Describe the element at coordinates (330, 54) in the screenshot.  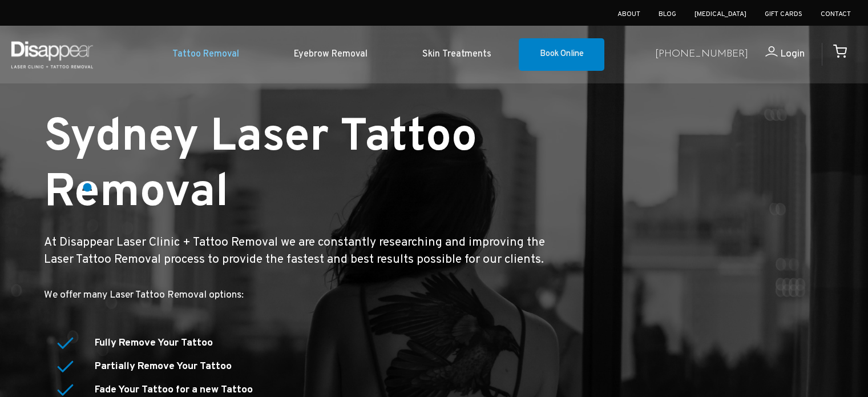
I see `a: Eyebrow Removal` at that location.